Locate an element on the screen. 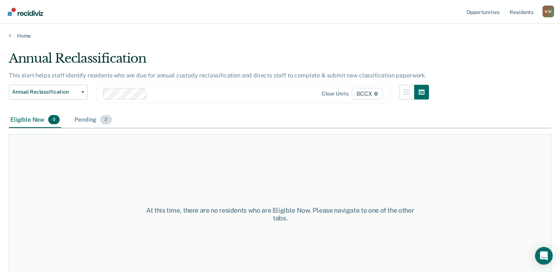 Image resolution: width=560 pixels, height=272 pixels. button: Profile dropdown button is located at coordinates (548, 11).